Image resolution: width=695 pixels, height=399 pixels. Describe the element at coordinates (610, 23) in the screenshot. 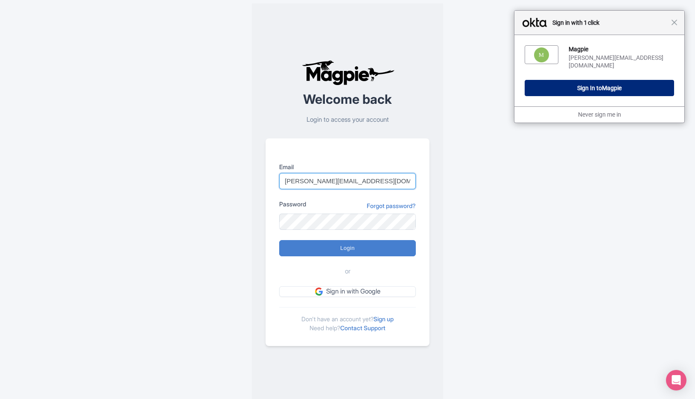

I see `span: Sign in with 1 click` at that location.